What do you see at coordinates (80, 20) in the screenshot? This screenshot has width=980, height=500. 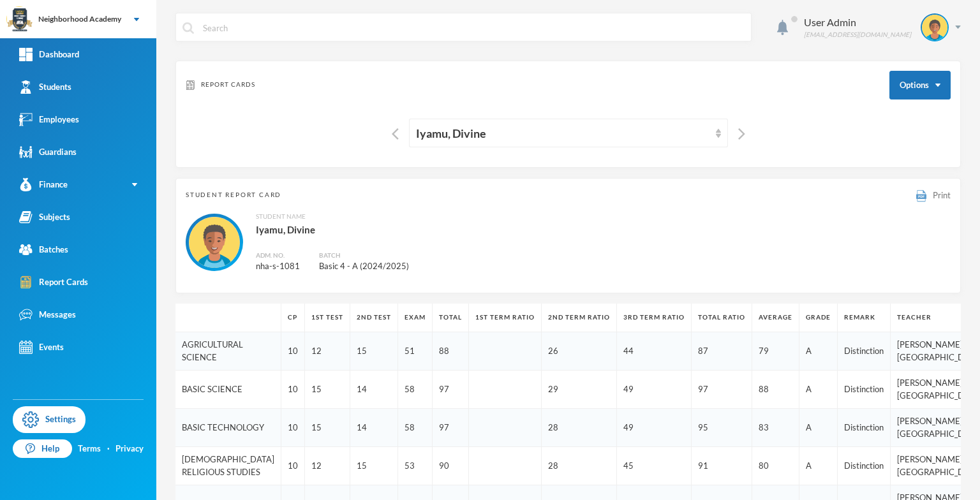 I see `div: Neighborhood Academy` at bounding box center [80, 20].